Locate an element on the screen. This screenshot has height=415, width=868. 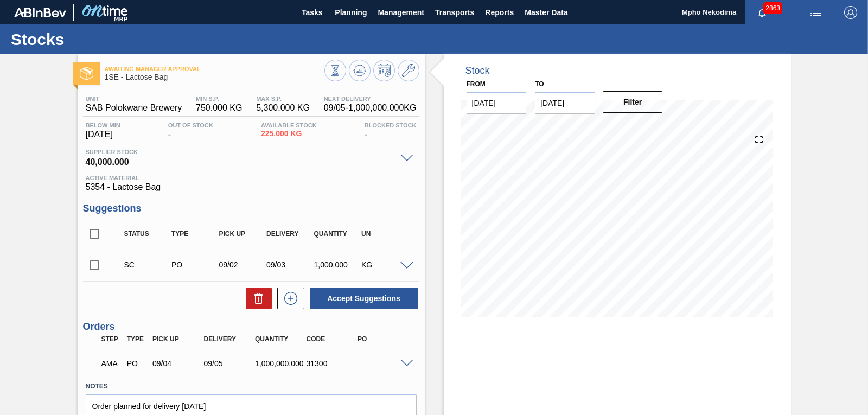
span: Awaiting Manager Approval is located at coordinates (214, 69).